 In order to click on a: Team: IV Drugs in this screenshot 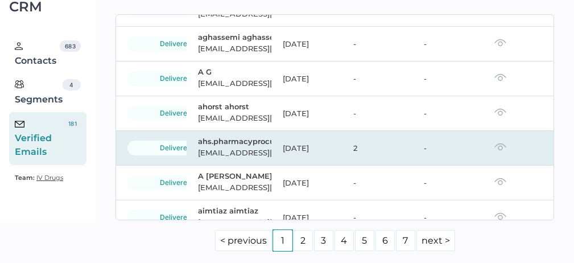, I will do `click(39, 178)`.